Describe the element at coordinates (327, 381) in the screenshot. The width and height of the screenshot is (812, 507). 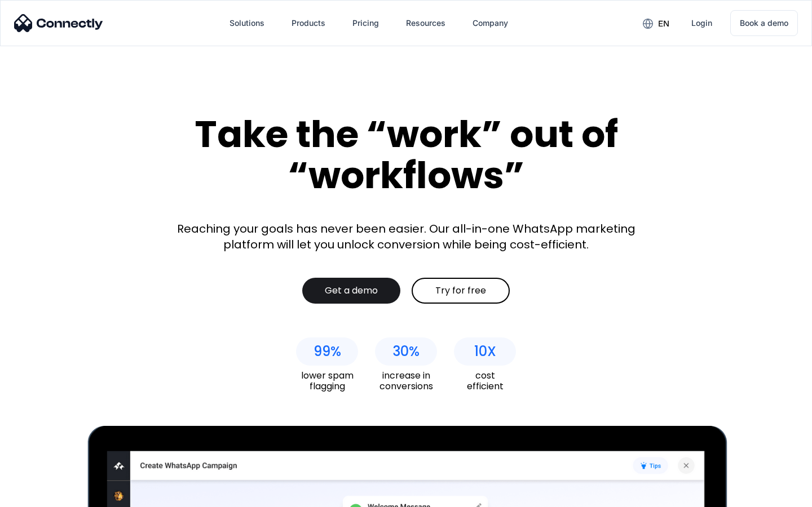
I see `div: lower spam flagging` at that location.